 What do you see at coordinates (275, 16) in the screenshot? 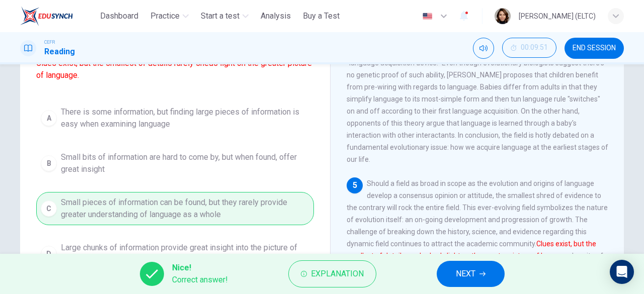
I see `a: Analysis` at bounding box center [275, 16].